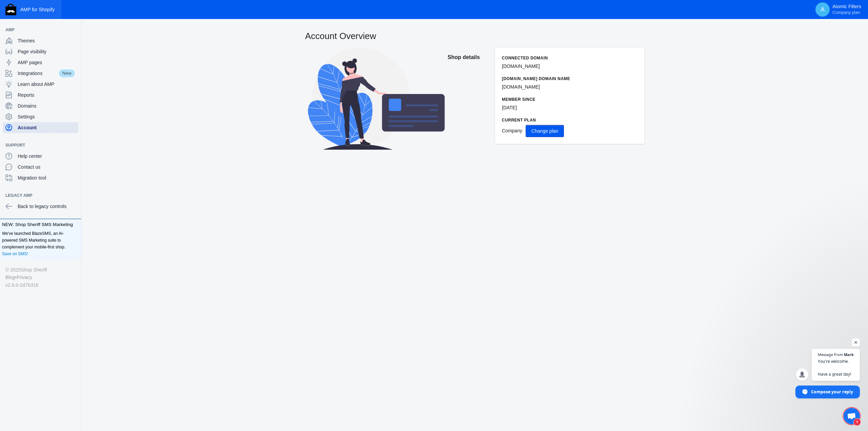 The image size is (868, 431). I want to click on span: Compose your reply, so click(832, 392).